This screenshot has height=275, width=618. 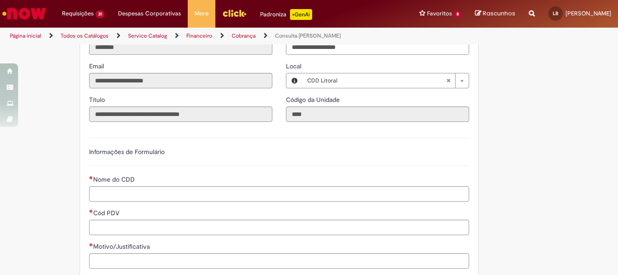 I want to click on input: Nome do CDD, so click(x=279, y=194).